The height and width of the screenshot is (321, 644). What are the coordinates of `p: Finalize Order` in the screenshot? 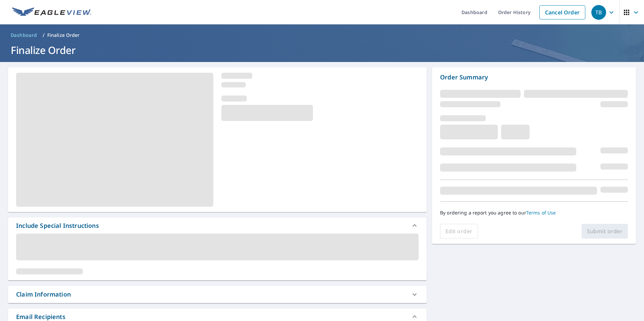 It's located at (63, 35).